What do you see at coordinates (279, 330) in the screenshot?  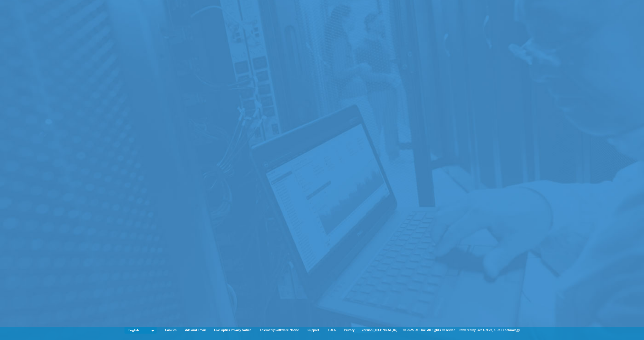 I see `a: Telemetry Software Notice` at bounding box center [279, 330].